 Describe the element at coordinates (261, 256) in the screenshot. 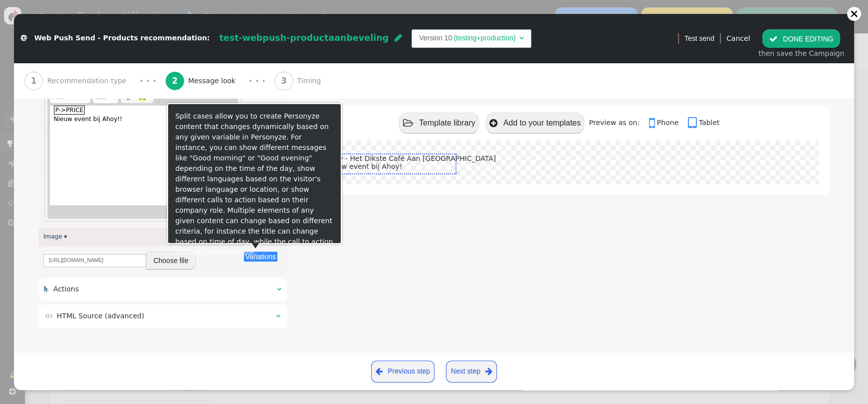

I see `button: Variations` at that location.